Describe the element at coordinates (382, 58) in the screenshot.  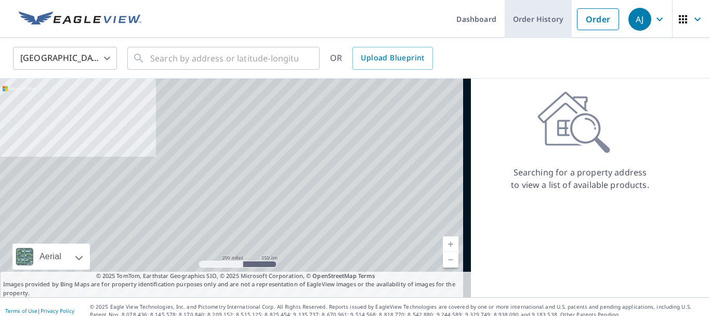
I see `div: OR` at that location.